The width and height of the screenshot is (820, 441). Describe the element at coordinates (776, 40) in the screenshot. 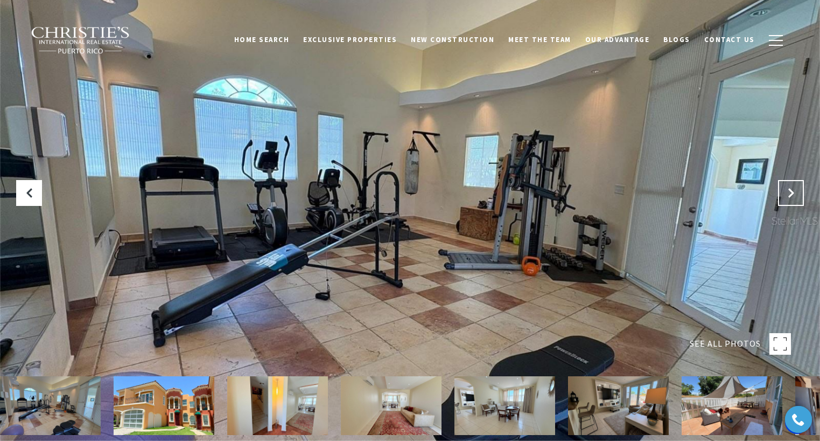

I see `button: button` at that location.